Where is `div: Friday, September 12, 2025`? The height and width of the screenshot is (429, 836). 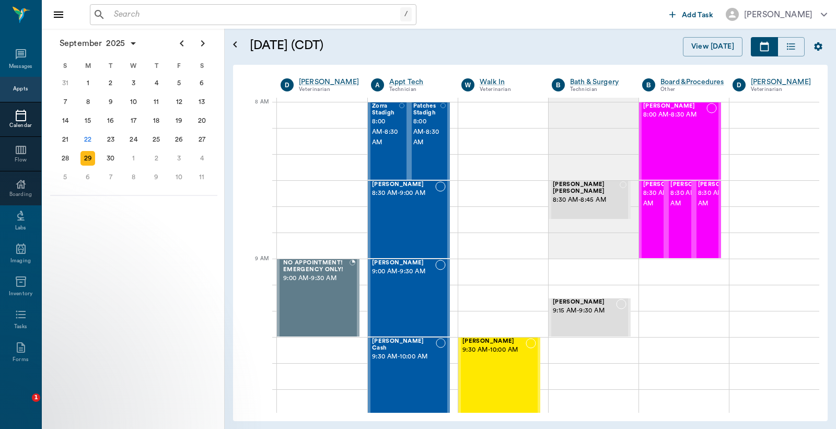
div: Friday, September 12, 2025 is located at coordinates (179, 102).